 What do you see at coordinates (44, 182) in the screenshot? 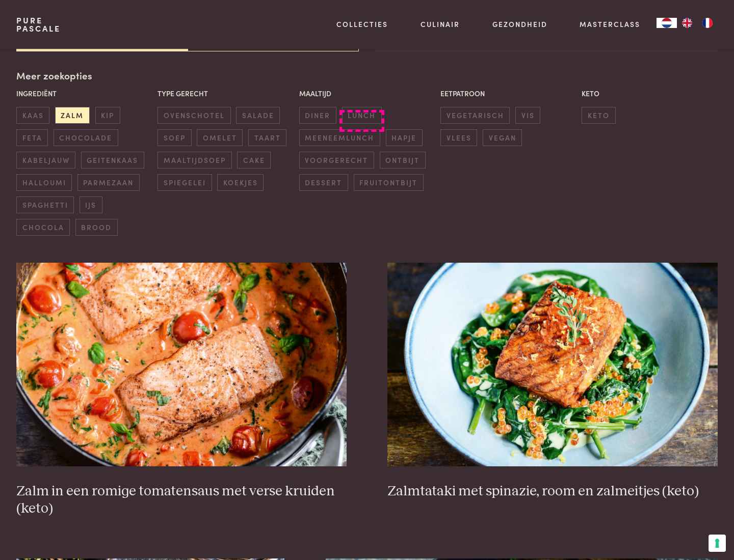
I see `span: halloumi` at bounding box center [44, 182].